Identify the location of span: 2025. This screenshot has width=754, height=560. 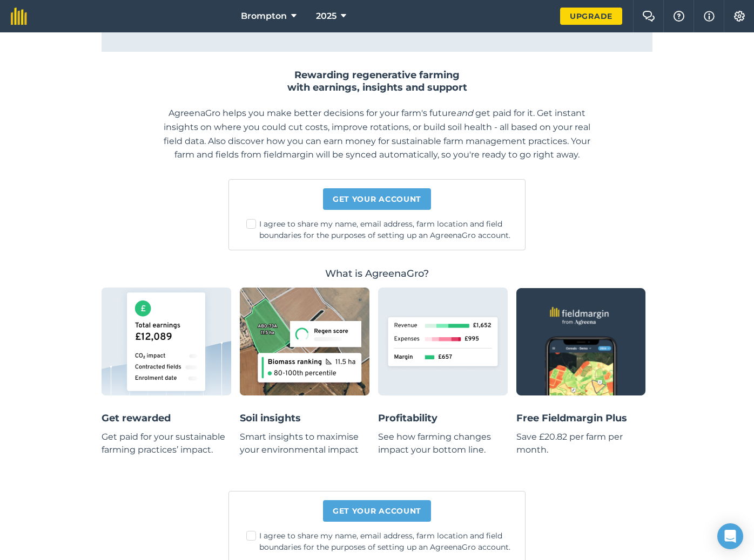
(326, 16).